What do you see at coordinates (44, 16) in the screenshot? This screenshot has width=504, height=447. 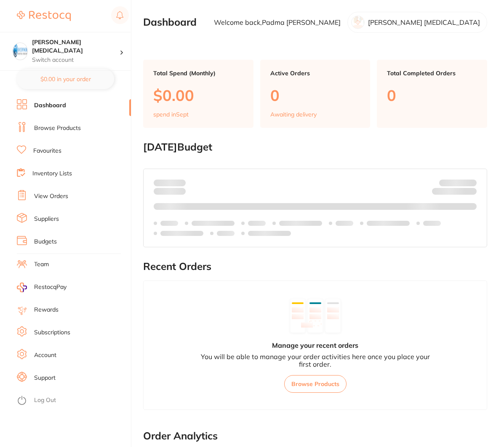 I see `a: Restocq Logo` at bounding box center [44, 16].